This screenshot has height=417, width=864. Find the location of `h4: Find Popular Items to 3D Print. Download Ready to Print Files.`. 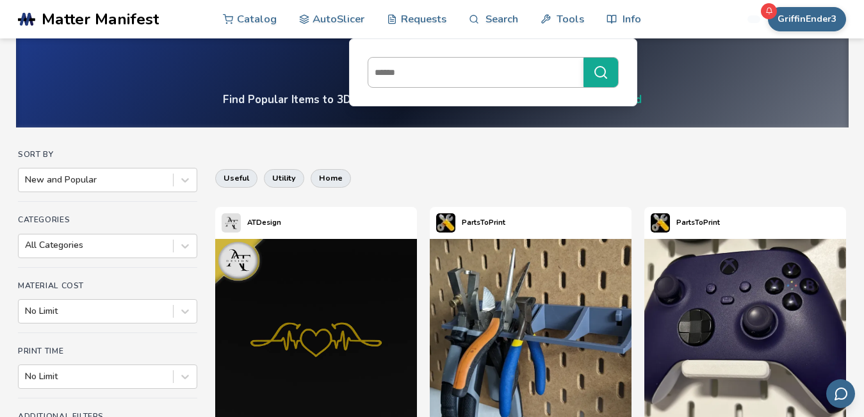

h4: Find Popular Items to 3D Print. Download Ready to Print Files. is located at coordinates (432, 99).